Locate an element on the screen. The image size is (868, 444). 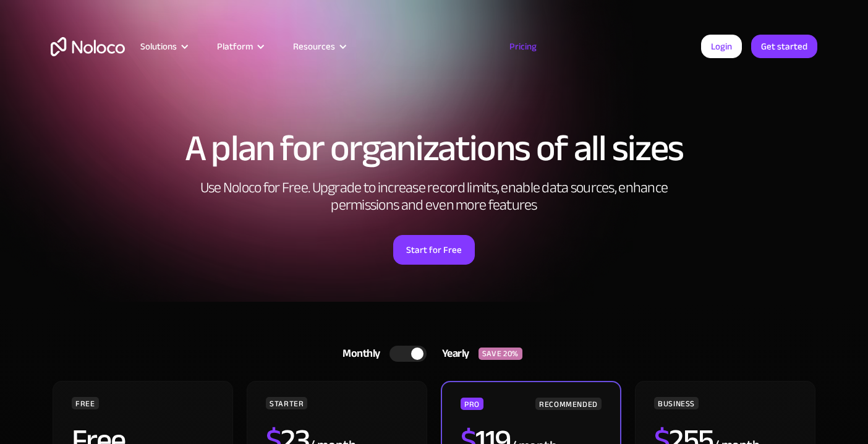
div: Yearly is located at coordinates (453, 354).